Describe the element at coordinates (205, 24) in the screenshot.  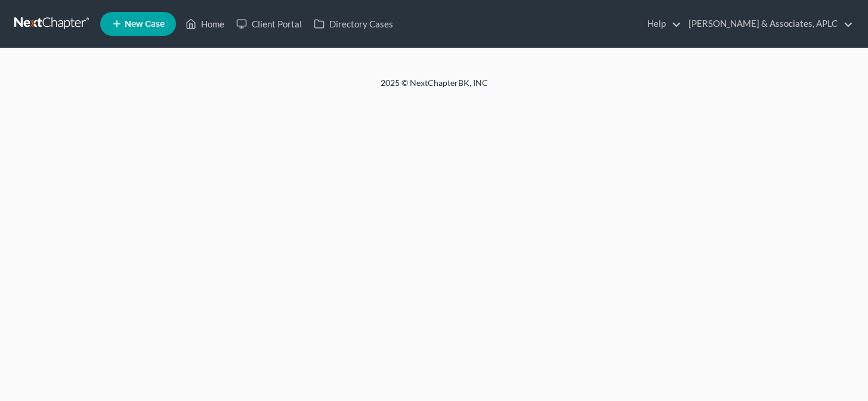
I see `a: Home` at that location.